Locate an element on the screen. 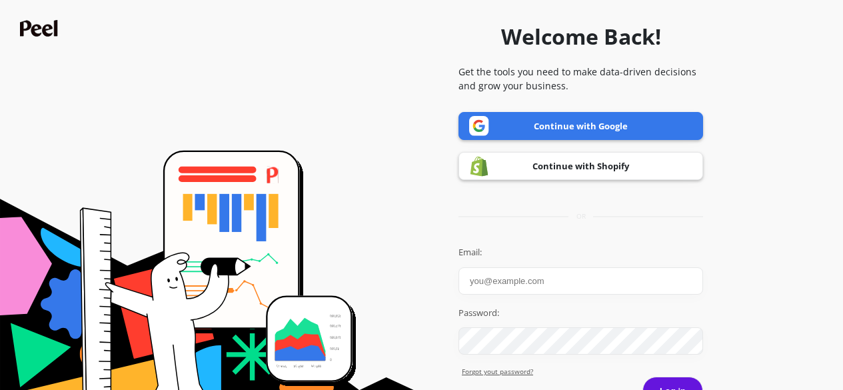 Image resolution: width=843 pixels, height=390 pixels. label: Email: is located at coordinates (581, 253).